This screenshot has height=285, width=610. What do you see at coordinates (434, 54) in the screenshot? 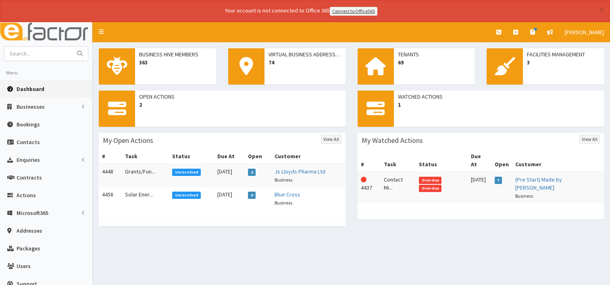
I see `span: Tenants` at bounding box center [434, 54].